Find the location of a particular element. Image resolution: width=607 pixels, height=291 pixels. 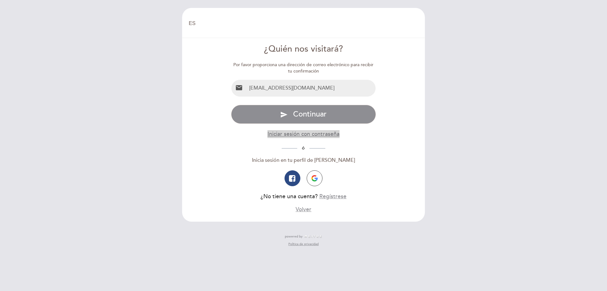

span: ó is located at coordinates (303, 148).